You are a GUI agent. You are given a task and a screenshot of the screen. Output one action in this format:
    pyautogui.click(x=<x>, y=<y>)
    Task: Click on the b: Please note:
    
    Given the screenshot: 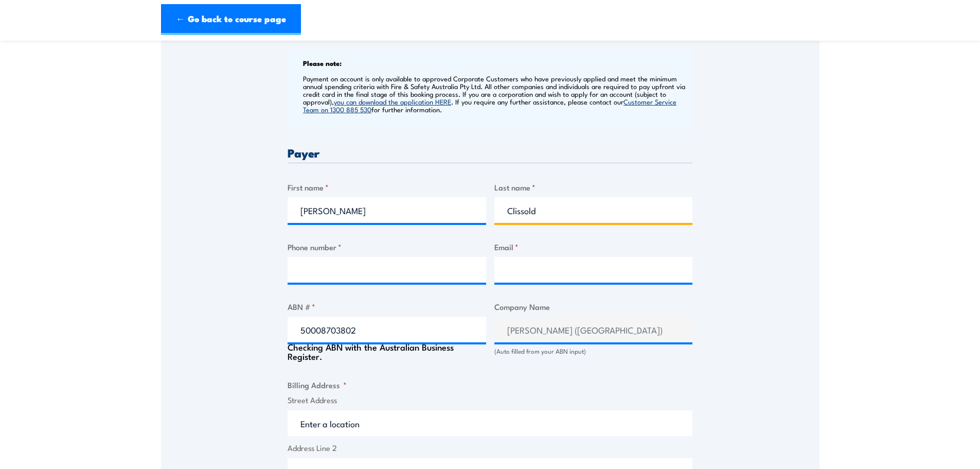 What is the action you would take?
    pyautogui.click(x=322, y=63)
    